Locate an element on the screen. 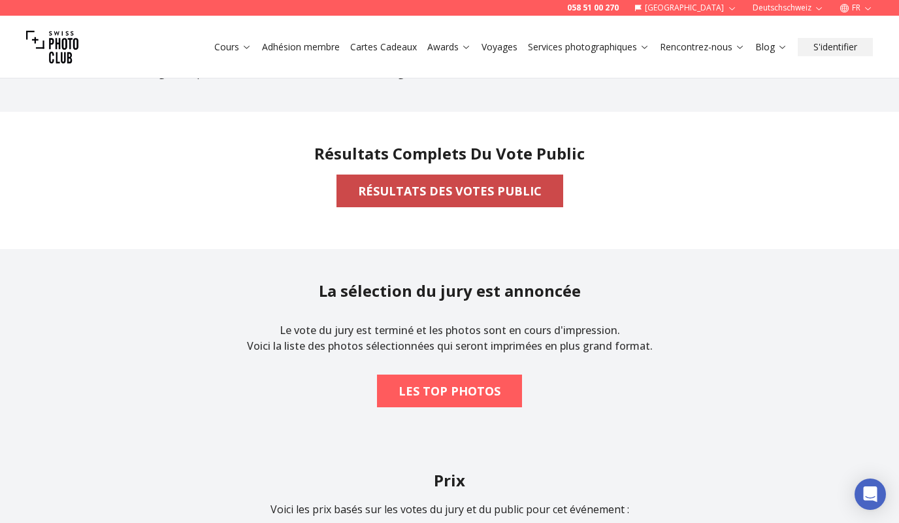 The width and height of the screenshot is (899, 523). button: Awards is located at coordinates (449, 47).